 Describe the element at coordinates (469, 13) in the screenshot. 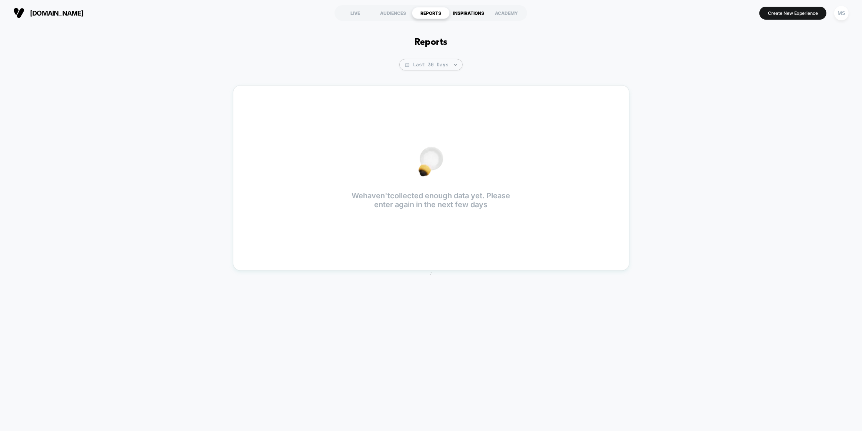

I see `div: INSPIRATIONS` at that location.